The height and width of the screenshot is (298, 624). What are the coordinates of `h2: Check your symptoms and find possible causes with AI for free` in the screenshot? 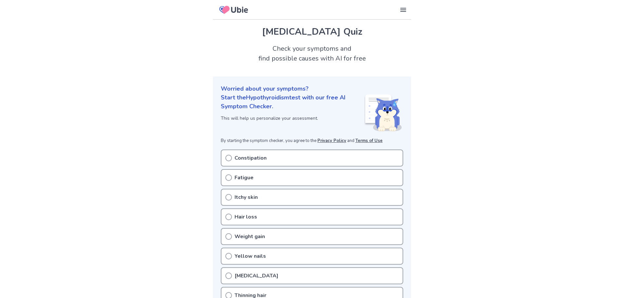 It's located at (312, 54).